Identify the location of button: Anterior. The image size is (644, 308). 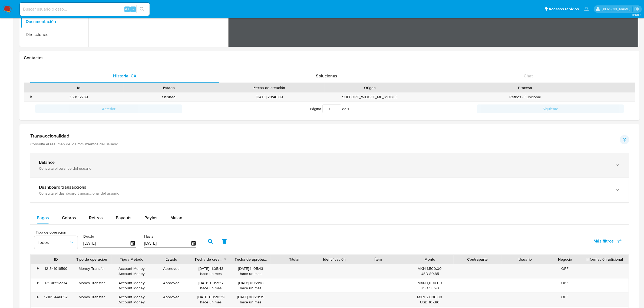
(109, 109).